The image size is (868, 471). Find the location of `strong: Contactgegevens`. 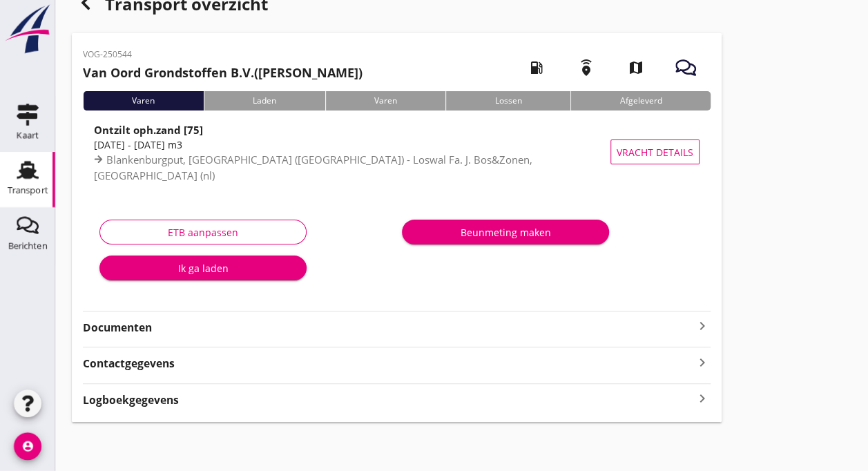

strong: Contactgegevens is located at coordinates (129, 363).